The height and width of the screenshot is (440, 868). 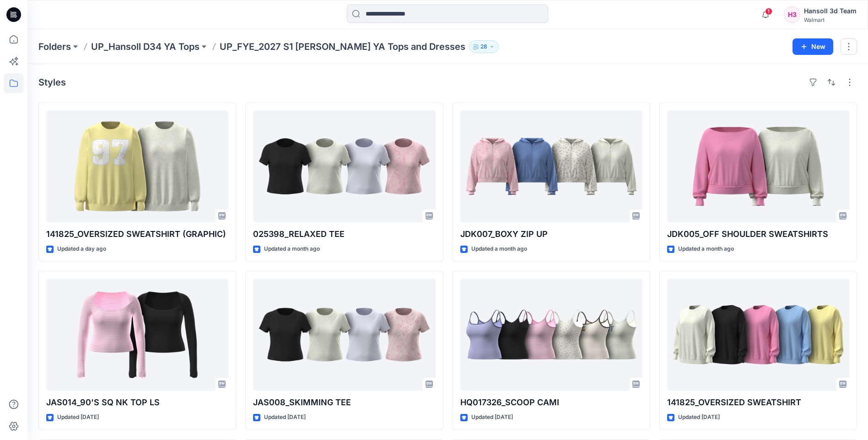 What do you see at coordinates (552, 402) in the screenshot?
I see `p: HQ017326_SCOOP CAMI` at bounding box center [552, 402].